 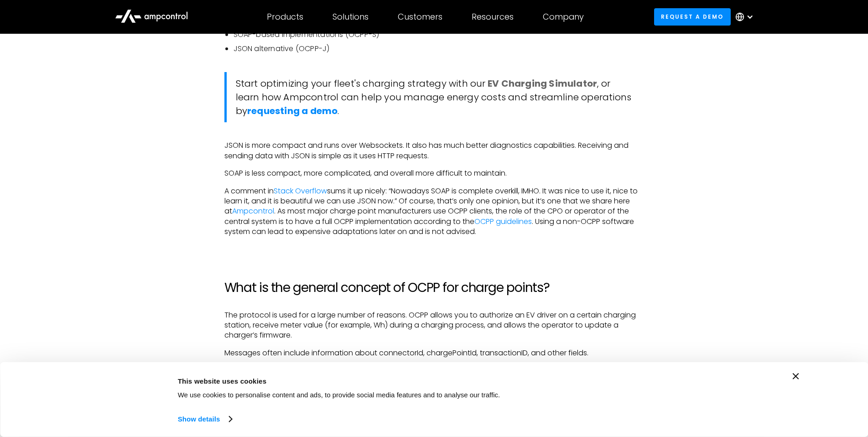 What do you see at coordinates (434, 325) in the screenshot?
I see `p: The protocol is used for a large number of reasons. OCPP allows you to authorize an EV driver on ...` at bounding box center [434, 325].